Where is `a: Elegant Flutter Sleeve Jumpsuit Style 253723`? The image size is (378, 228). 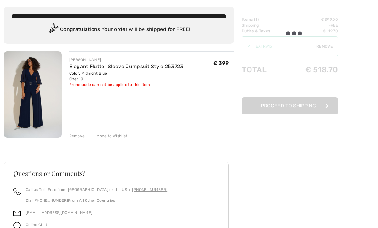
a: Elegant Flutter Sleeve Jumpsuit Style 253723 is located at coordinates (126, 66).